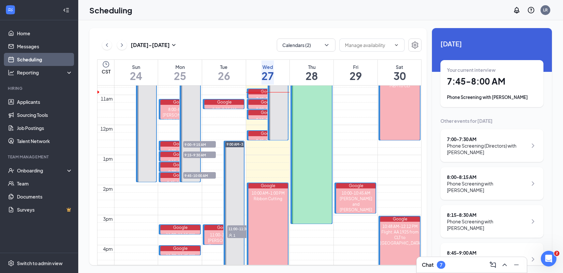  I want to click on a: Home, so click(45, 33).